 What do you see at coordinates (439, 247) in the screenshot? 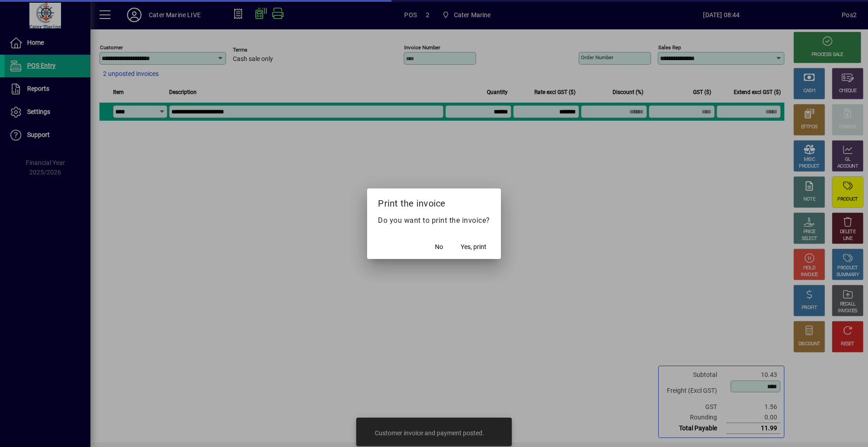
I see `span: No` at bounding box center [439, 247].